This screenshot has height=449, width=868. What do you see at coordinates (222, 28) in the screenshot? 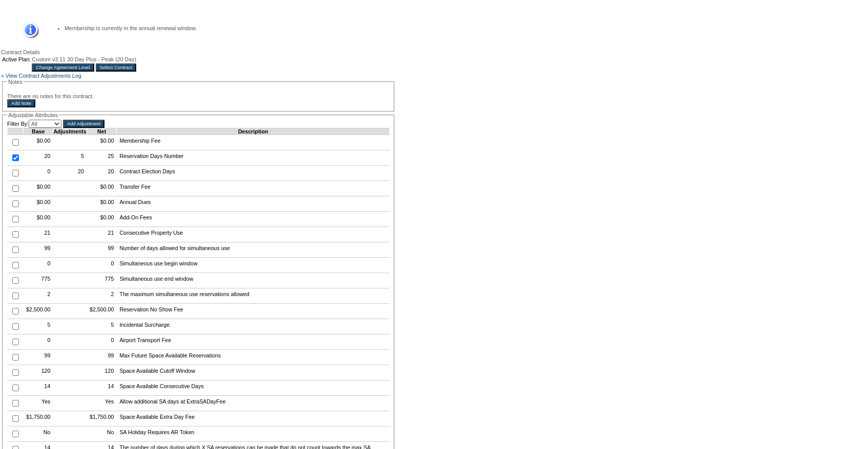
I see `li: Membership is currently in the annual renewal window.` at bounding box center [222, 28].